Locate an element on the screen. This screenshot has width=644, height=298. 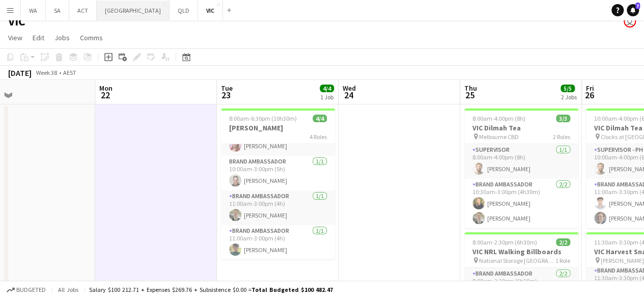
span: 25 is located at coordinates (470, 95).